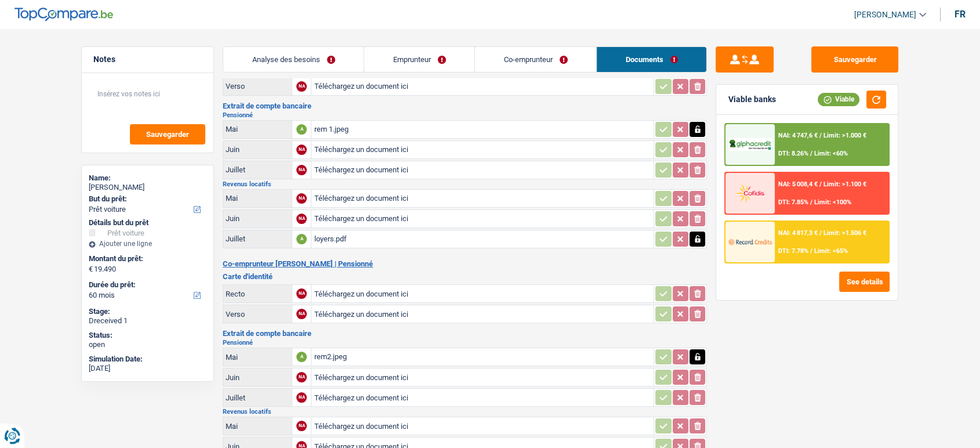 The width and height of the screenshot is (980, 448). I want to click on span: DTI: 8.26%, so click(793, 153).